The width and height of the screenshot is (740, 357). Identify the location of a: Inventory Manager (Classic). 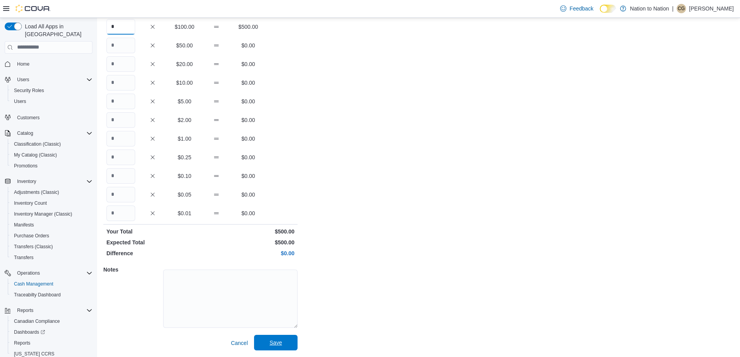
(43, 214).